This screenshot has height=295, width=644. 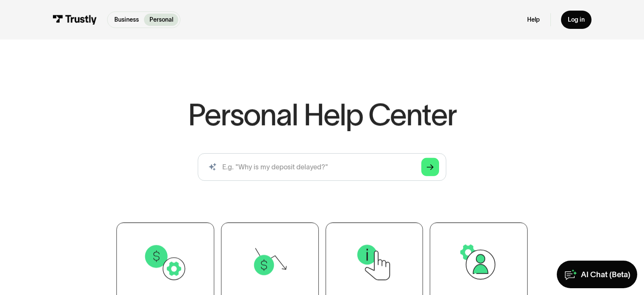 I want to click on div: AI Chat (Beta), so click(x=606, y=274).